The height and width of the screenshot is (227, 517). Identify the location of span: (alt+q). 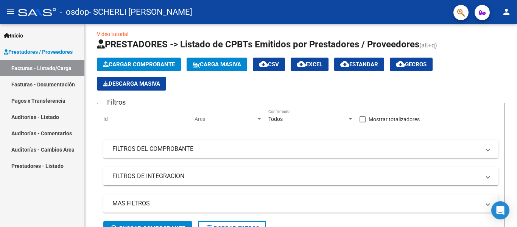
(428, 45).